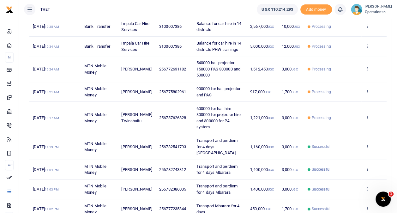 The width and height of the screenshot is (397, 213). What do you see at coordinates (52, 69) in the screenshot?
I see `small: 10:24 AM` at bounding box center [52, 69].